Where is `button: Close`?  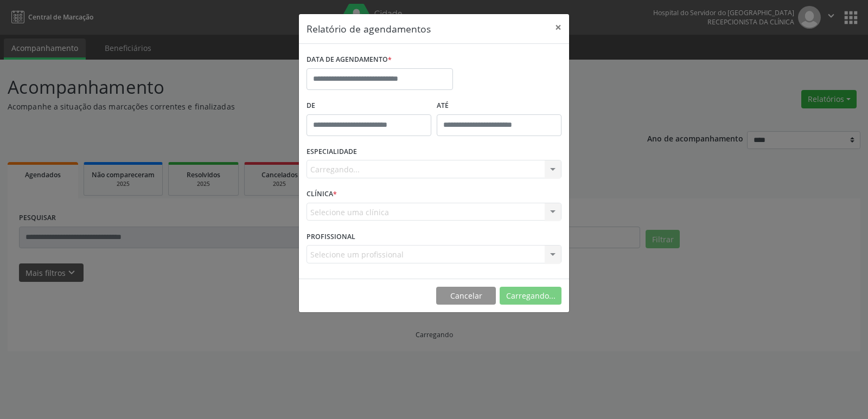
button: Close is located at coordinates (558, 27).